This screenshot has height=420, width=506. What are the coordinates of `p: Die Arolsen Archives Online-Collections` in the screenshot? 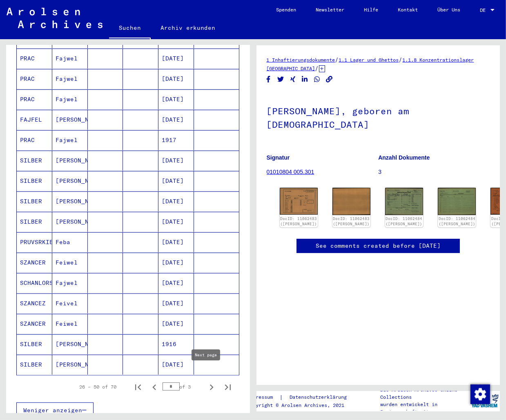 It's located at (425, 393).